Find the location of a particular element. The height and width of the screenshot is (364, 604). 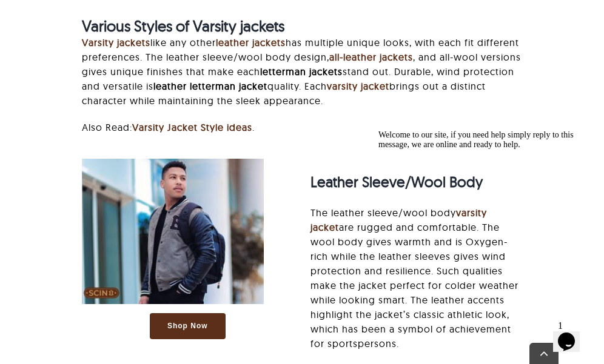

span: Welcome to our site, if you need help simply reply to this message, we are online and ready to help. is located at coordinates (103, 14).